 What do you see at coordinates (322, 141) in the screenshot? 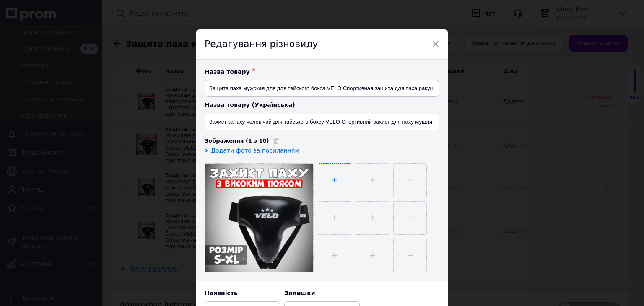
I see `div: Зображення (1 з 10)` at bounding box center [322, 141].